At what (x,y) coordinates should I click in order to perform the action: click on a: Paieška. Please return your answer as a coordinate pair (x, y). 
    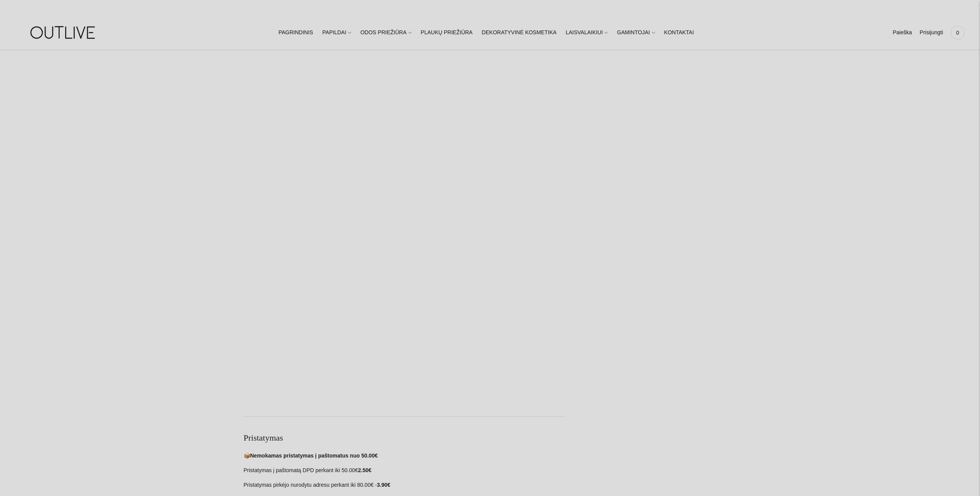
    Looking at the image, I should click on (902, 32).